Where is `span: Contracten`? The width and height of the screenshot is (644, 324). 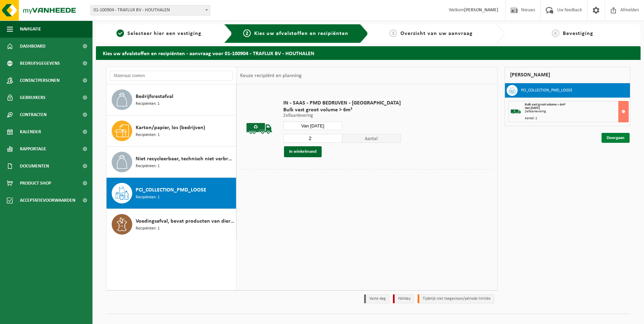 span: Contracten is located at coordinates (33, 115).